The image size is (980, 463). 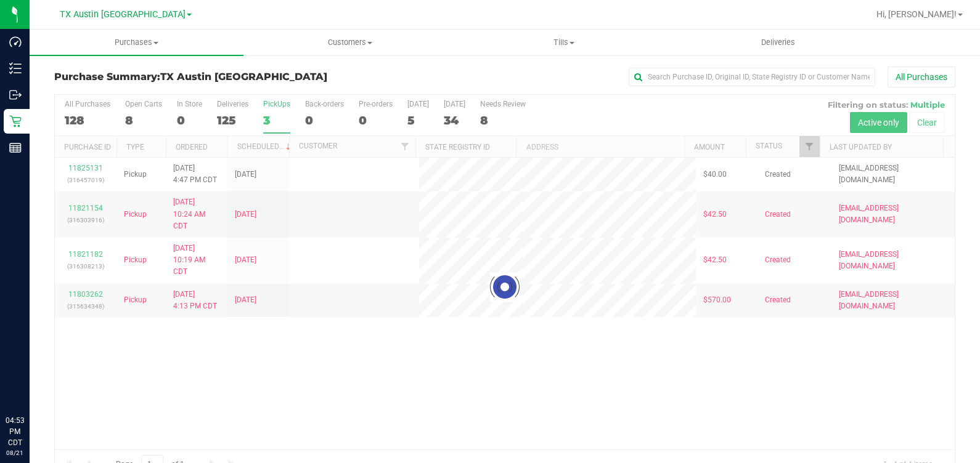 What do you see at coordinates (778, 42) in the screenshot?
I see `span: Deliveries` at bounding box center [778, 42].